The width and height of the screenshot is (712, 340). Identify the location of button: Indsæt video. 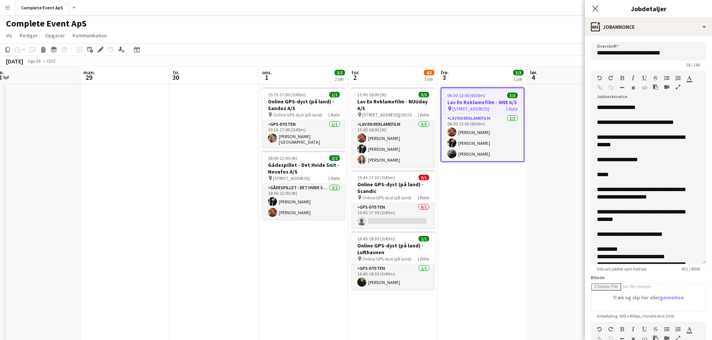
(666, 87).